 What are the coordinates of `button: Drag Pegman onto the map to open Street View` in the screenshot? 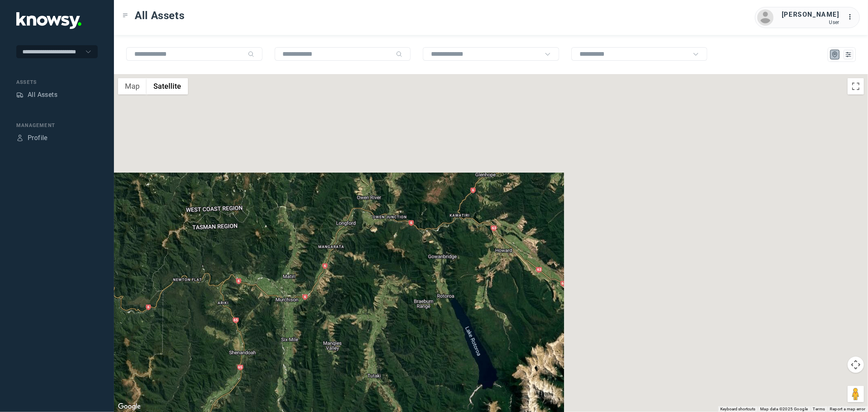 It's located at (856, 394).